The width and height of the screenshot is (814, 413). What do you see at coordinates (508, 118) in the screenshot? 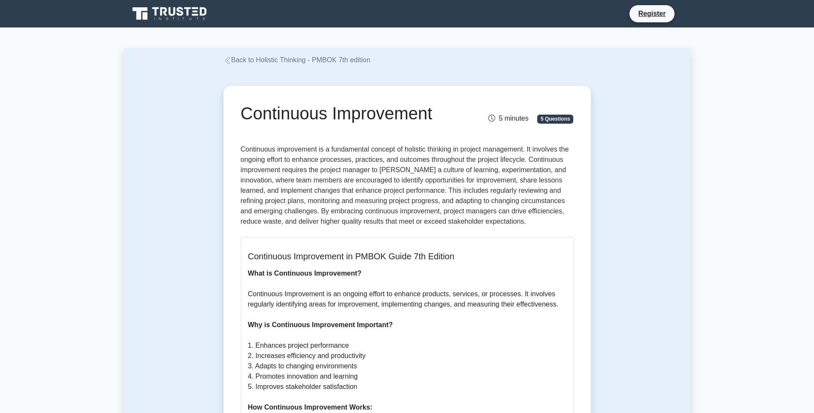
I see `span: 5 minutes` at bounding box center [508, 118].